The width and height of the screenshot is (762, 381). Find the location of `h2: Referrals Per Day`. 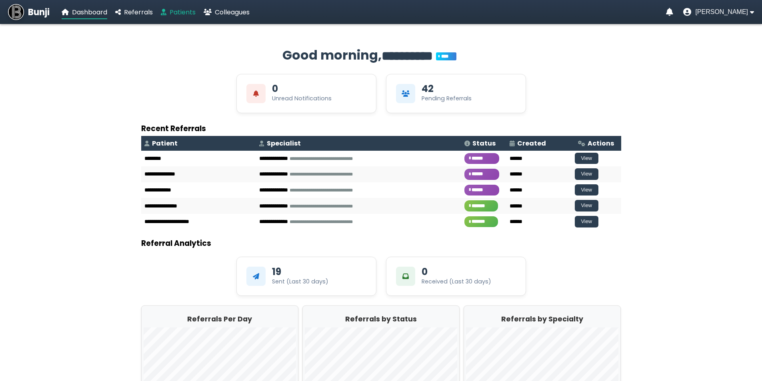

h2: Referrals Per Day is located at coordinates (220, 319).